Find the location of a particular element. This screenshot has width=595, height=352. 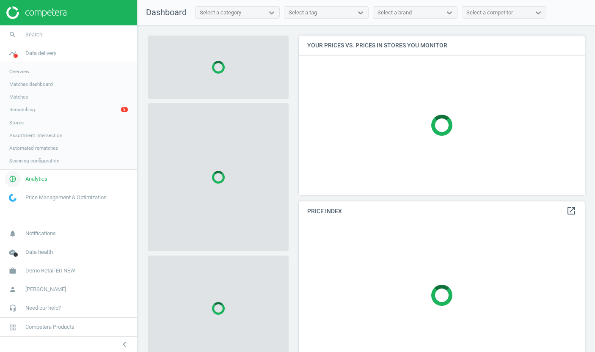

span: Data delivery is located at coordinates (41, 53).